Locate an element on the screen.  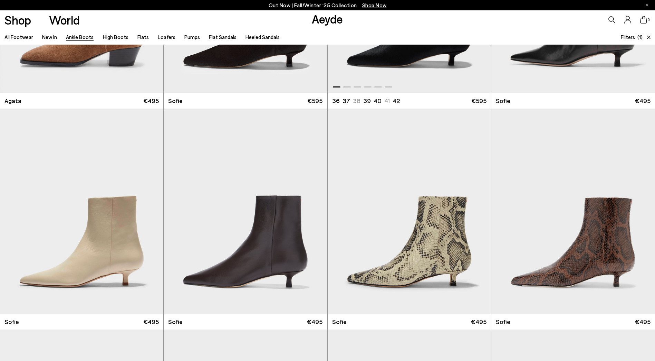
a: Pumps is located at coordinates (192, 37).